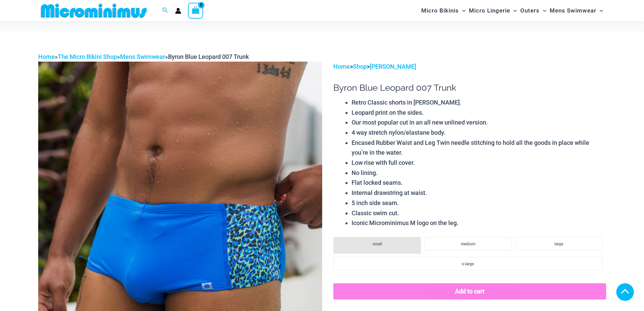  Describe the element at coordinates (443, 11) in the screenshot. I see `a: Micro BikinisMenu ToggleMenu Toggle` at that location.